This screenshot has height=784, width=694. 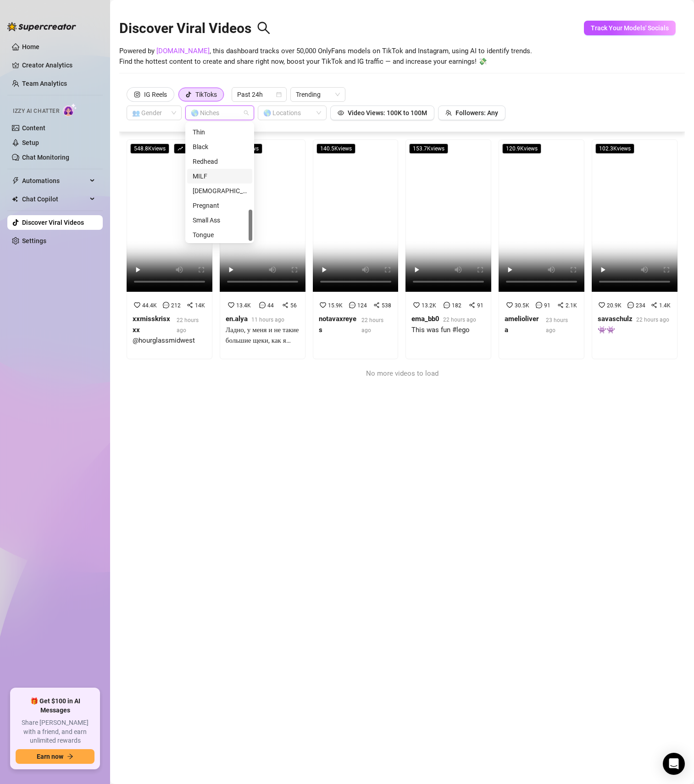 What do you see at coordinates (34, 241) in the screenshot?
I see `a: Settings` at bounding box center [34, 241].